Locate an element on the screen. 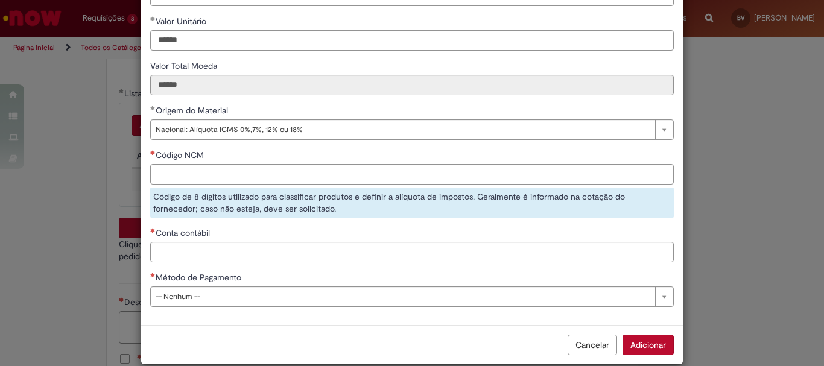 Image resolution: width=824 pixels, height=366 pixels. span: Código NCM is located at coordinates (181, 155).